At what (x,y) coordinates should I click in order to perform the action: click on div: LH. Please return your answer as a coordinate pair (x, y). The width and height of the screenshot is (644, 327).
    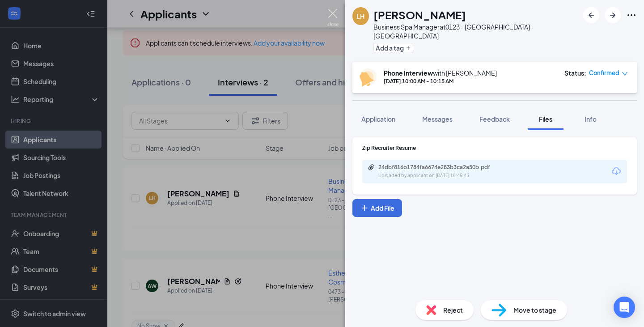
    Looking at the image, I should click on (361, 16).